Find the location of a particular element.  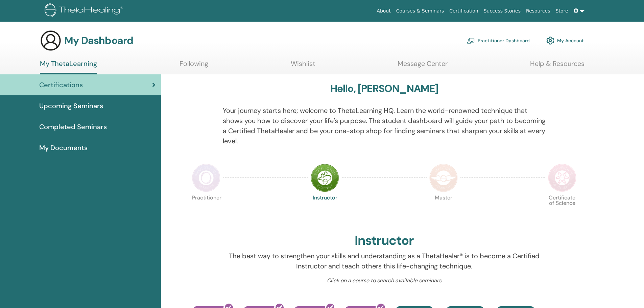

p: Practitioner is located at coordinates (206, 210).